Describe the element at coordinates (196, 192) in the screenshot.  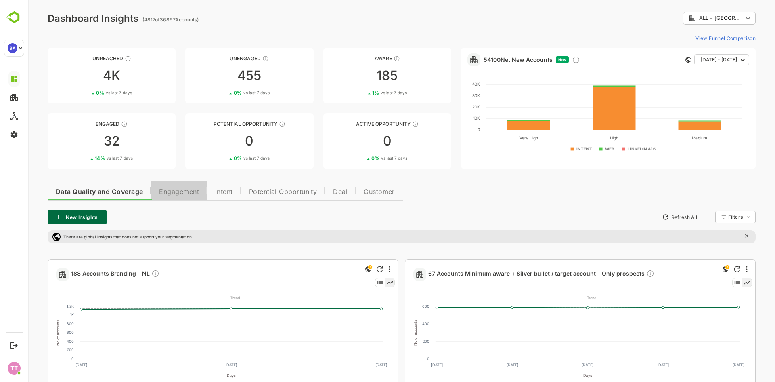
I see `span: Intent` at that location.